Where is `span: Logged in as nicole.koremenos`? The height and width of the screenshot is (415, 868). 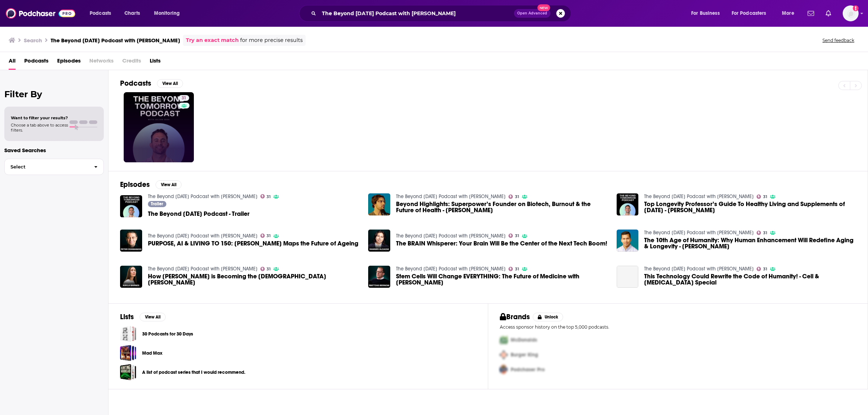
span: Logged in as nicole.koremenos is located at coordinates (850, 13).